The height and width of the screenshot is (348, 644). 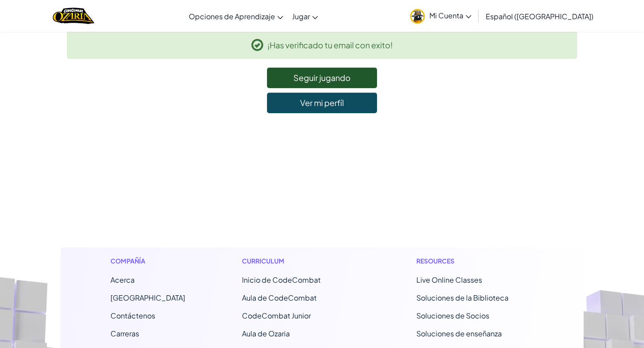 I want to click on a: Ver mi perfíl, so click(x=322, y=103).